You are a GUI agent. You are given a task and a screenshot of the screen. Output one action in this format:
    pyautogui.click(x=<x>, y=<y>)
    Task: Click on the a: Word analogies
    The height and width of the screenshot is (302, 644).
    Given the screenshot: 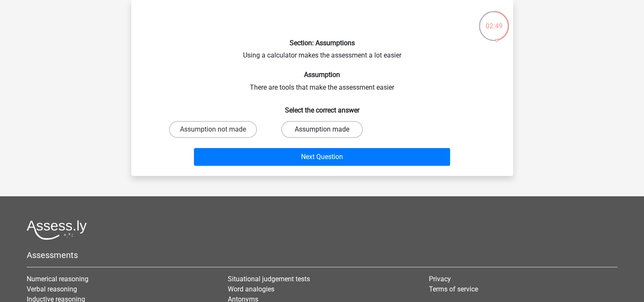 What is the action you would take?
    pyautogui.click(x=251, y=289)
    